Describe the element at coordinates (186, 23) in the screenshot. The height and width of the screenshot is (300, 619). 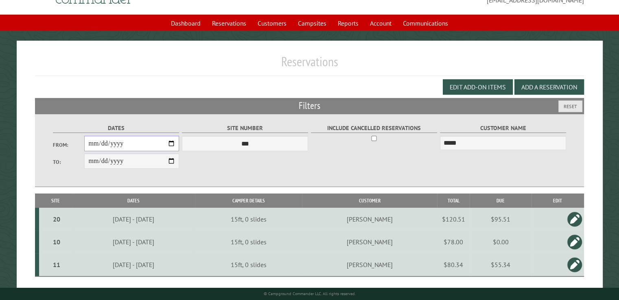
I see `a: Dashboard` at that location.